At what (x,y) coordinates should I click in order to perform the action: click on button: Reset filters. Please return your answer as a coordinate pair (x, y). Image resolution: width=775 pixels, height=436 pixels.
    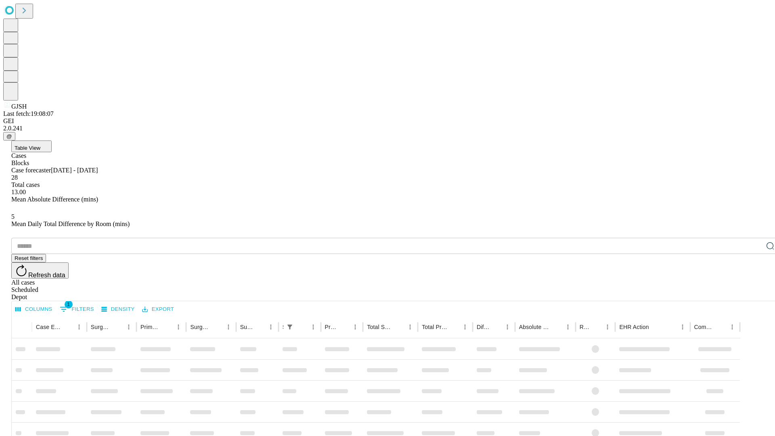
    Looking at the image, I should click on (29, 258).